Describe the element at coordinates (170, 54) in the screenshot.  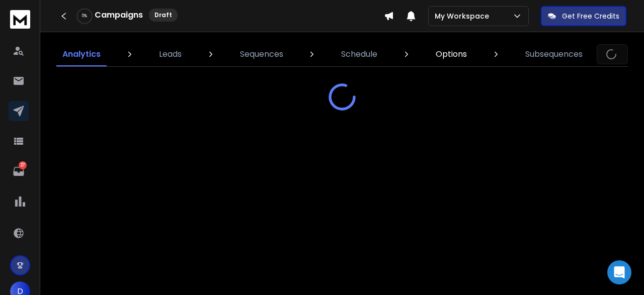
I see `a: Leads` at that location.